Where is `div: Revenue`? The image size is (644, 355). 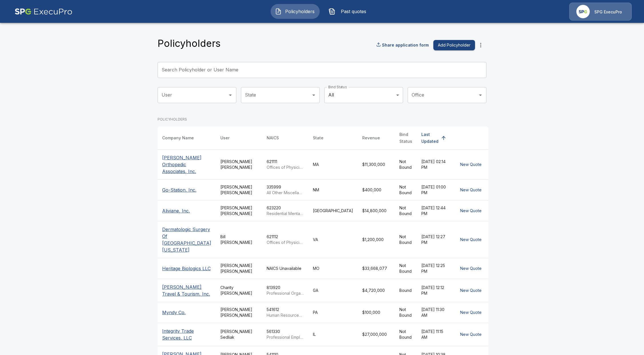 div: Revenue is located at coordinates (371, 138).